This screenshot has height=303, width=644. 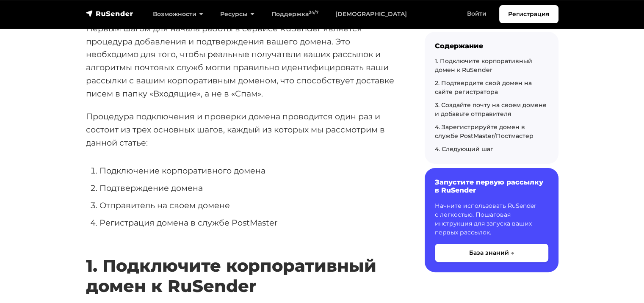 I want to click on p: Начните использовать RuSender с легкостью. Пошаговая инструкция для запуска ваших первых рассылок., so click(x=491, y=219).